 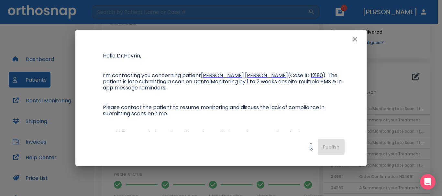 What do you see at coordinates (317, 76) in the screenshot?
I see `a: 12190` at bounding box center [317, 76].